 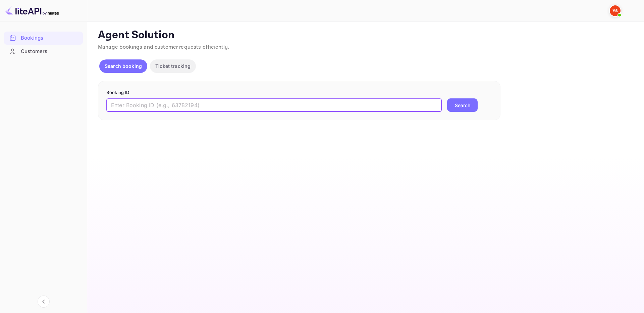 What do you see at coordinates (615, 11) in the screenshot?
I see `img: Yandex Support` at bounding box center [615, 11].